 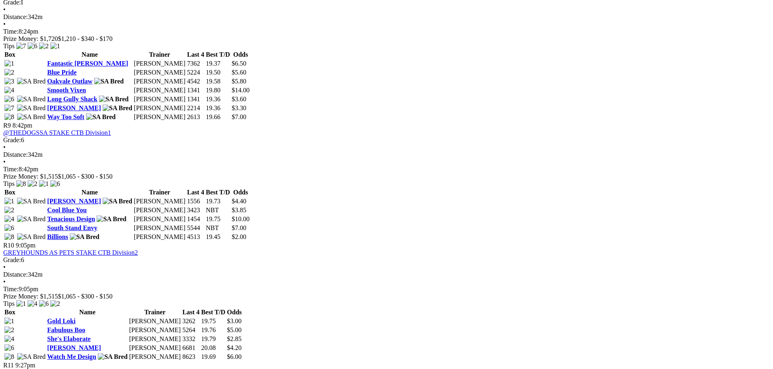 I want to click on span: $7.00, so click(x=239, y=228).